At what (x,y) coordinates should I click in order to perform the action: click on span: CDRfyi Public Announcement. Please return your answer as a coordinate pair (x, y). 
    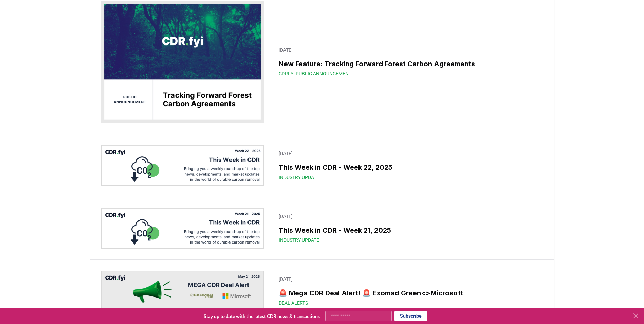
    Looking at the image, I should click on (315, 74).